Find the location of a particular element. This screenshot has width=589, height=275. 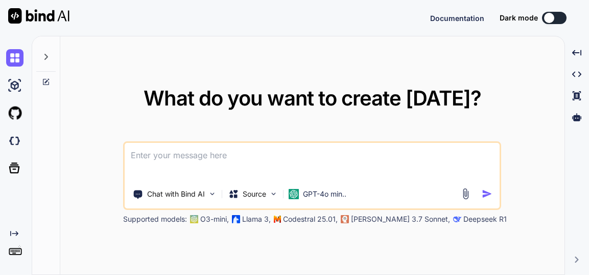

img: attachment is located at coordinates (466, 193).